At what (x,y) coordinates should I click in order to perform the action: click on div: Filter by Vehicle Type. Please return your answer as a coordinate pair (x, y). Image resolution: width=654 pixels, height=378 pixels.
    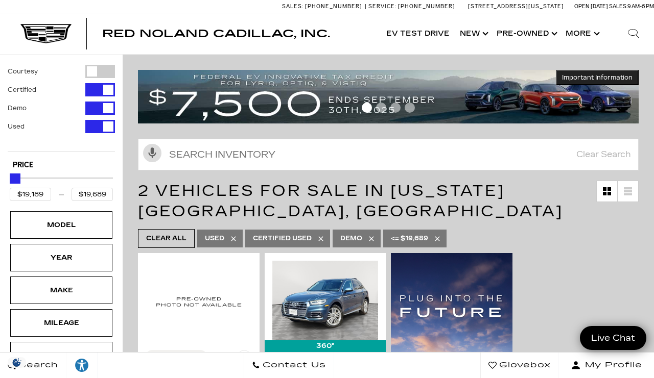
    Looking at the image, I should click on (61, 108).